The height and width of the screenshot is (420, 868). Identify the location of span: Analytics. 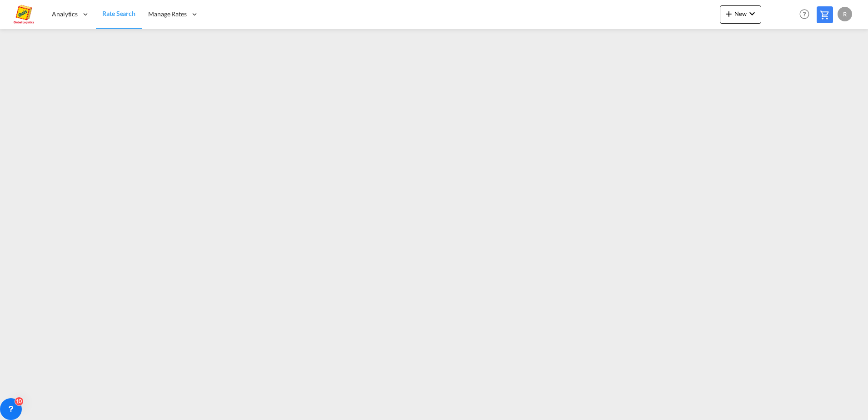
(65, 14).